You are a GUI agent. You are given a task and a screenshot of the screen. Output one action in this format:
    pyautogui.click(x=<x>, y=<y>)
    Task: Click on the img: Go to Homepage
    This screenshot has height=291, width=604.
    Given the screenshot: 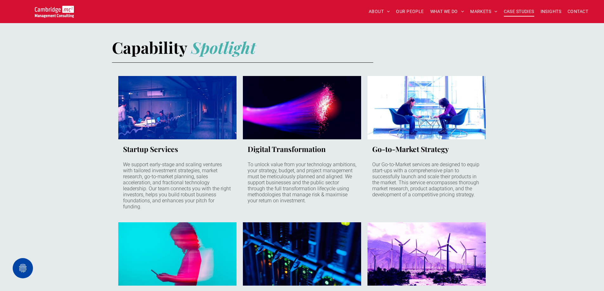 What is the action you would take?
    pyautogui.click(x=54, y=12)
    